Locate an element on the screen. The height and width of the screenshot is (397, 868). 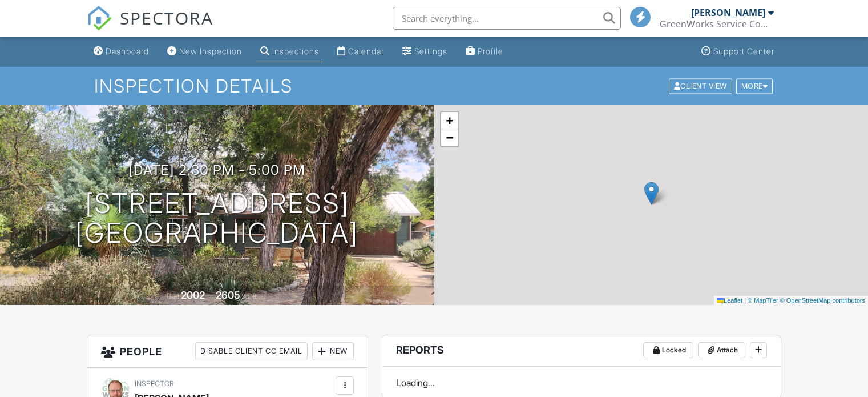
a: Calendar is located at coordinates (361, 51).